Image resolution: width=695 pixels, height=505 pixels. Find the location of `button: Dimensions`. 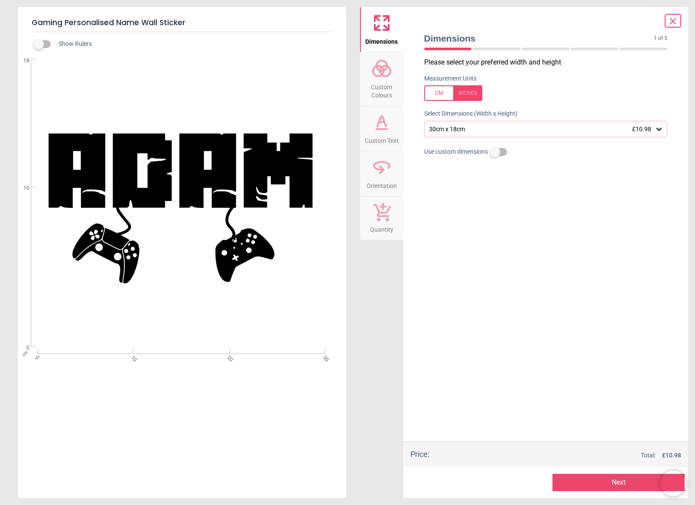

button: Dimensions is located at coordinates (382, 29).